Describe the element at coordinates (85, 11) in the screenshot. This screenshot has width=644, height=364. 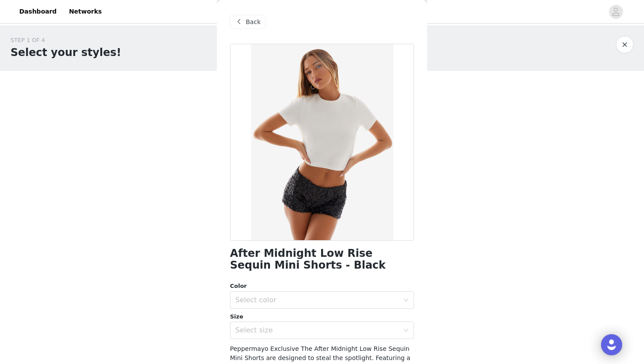
I see `a: Networks` at that location.